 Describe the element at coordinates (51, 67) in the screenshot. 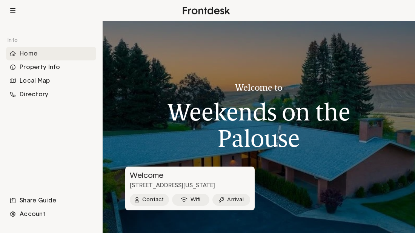

I see `div: Property Info` at that location.